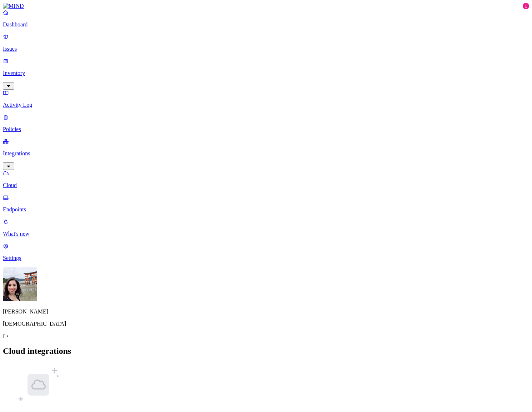 The image size is (532, 412). Describe the element at coordinates (266, 123) in the screenshot. I see `a: Policies` at that location.